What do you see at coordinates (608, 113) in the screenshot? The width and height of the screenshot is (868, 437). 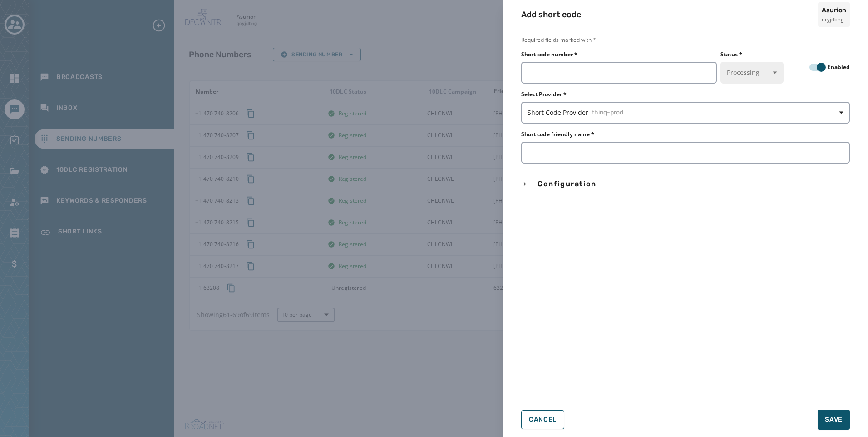 I see `span: thinq-prod` at bounding box center [608, 113].